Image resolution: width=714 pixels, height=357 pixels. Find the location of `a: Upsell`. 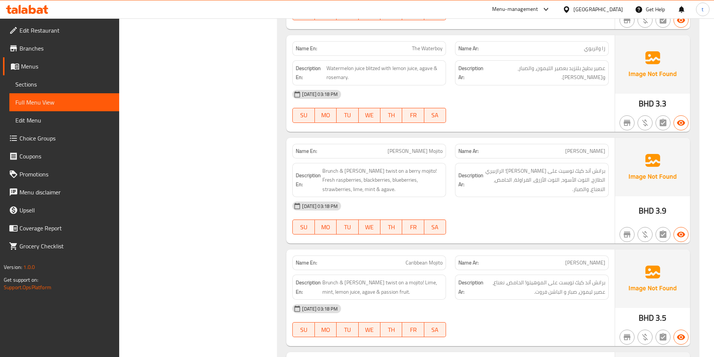

a: Upsell is located at coordinates (61, 210).